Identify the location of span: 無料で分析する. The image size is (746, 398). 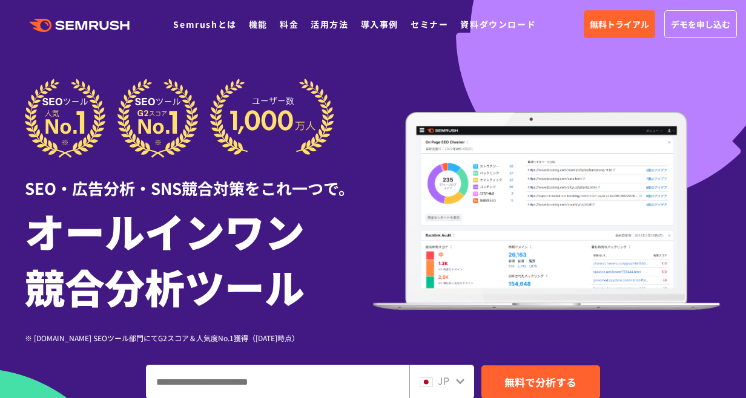
(540, 382).